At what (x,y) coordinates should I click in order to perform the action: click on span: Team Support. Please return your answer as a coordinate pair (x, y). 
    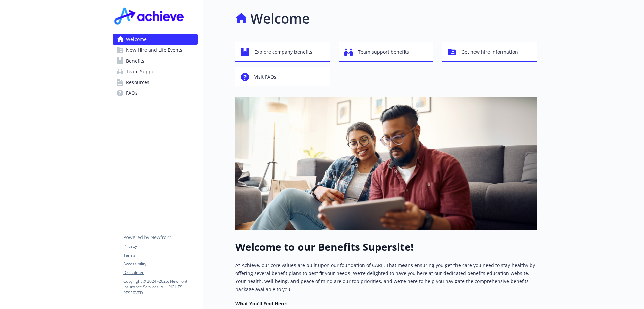
    Looking at the image, I should click on (142, 71).